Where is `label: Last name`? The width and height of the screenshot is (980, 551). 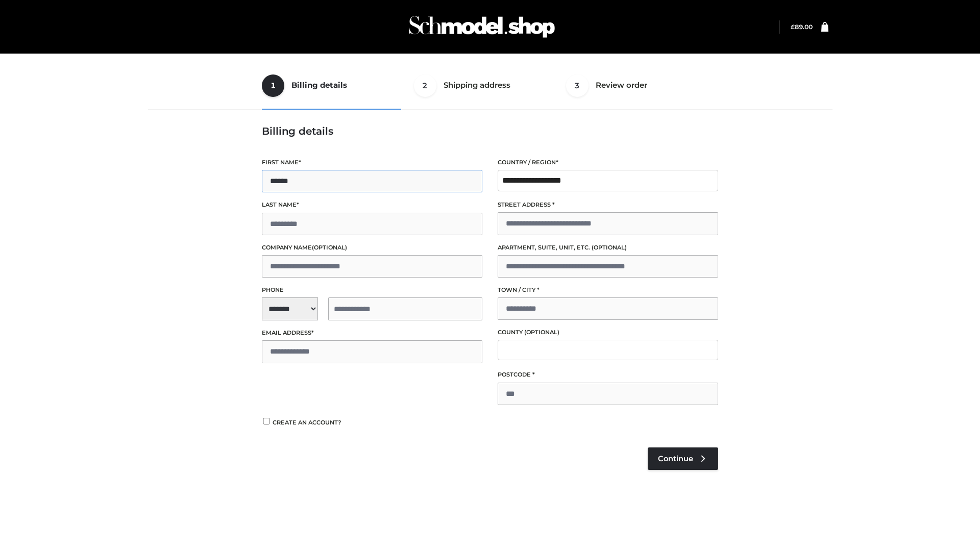
label: Last name is located at coordinates (372, 204).